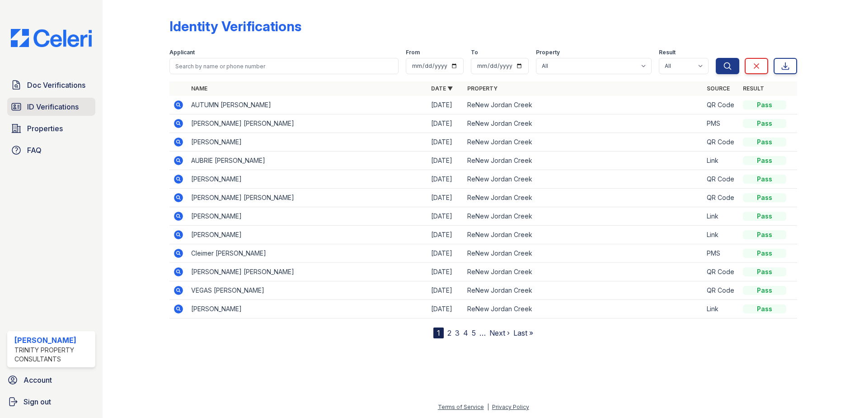  I want to click on label: Property, so click(548, 52).